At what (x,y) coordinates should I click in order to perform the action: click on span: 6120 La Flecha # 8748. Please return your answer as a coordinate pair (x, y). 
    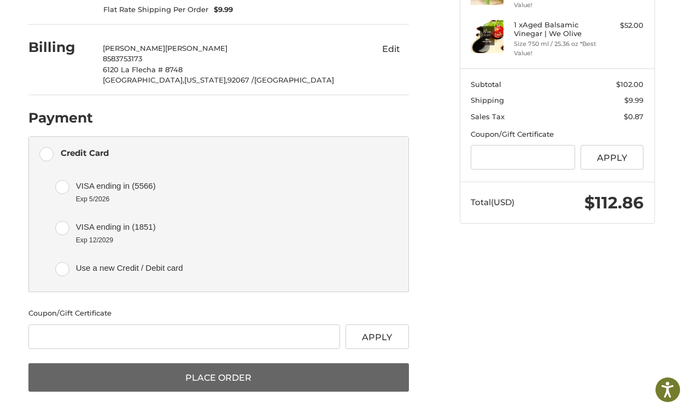
    Looking at the image, I should click on (143, 69).